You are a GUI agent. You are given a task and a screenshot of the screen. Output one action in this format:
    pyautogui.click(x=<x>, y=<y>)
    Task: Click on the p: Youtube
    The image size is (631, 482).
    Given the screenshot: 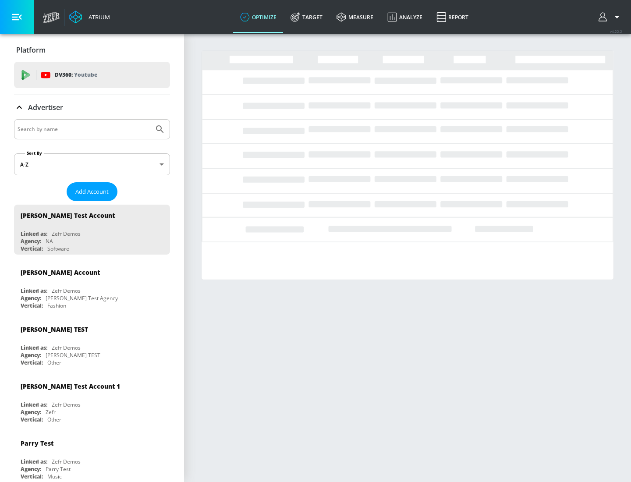 What is the action you would take?
    pyautogui.click(x=85, y=75)
    